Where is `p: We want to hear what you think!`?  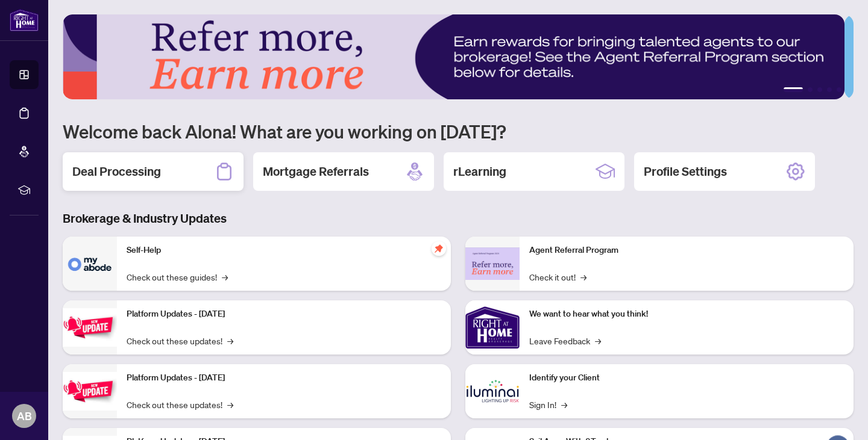 p: We want to hear what you think! is located at coordinates (686, 315).